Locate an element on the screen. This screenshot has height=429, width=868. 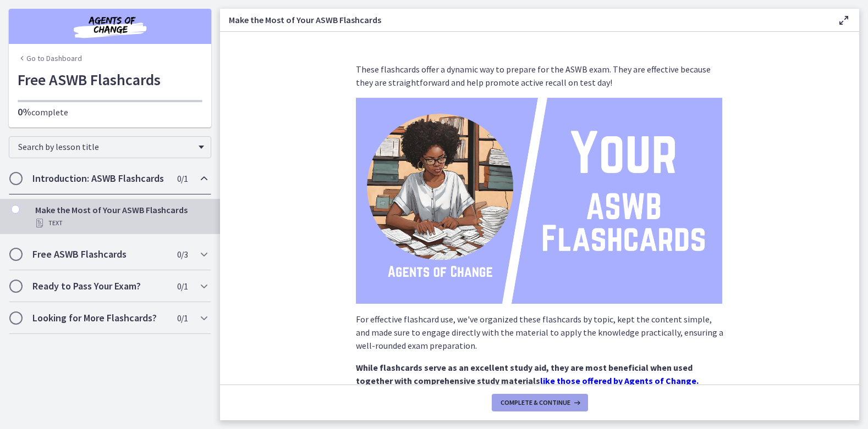
h2: Ready to Pass Your Exam? is located at coordinates (99, 287).